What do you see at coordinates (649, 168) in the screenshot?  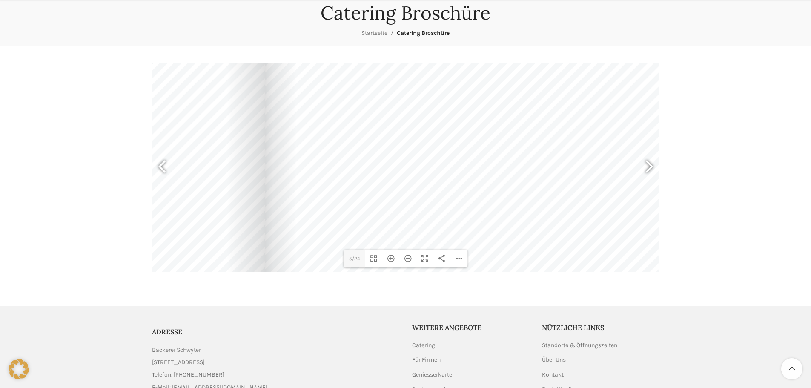 I see `div: Nächste Seite` at bounding box center [649, 168].